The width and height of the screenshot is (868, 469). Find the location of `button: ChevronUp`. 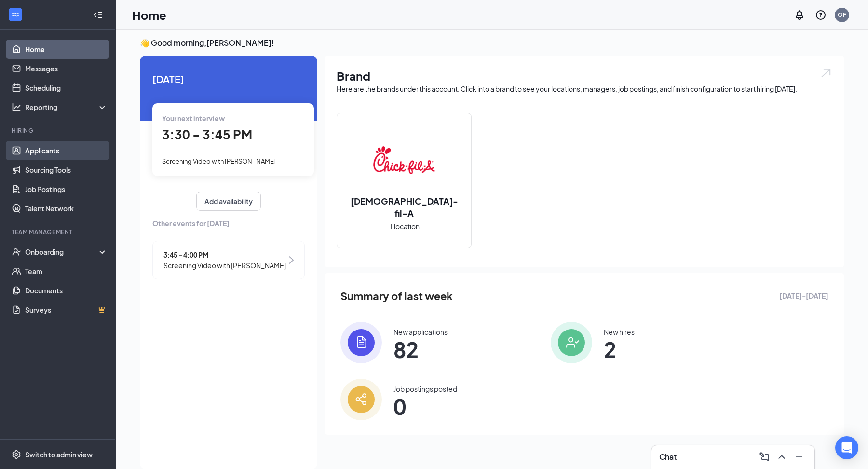

button: ChevronUp is located at coordinates (782, 457).